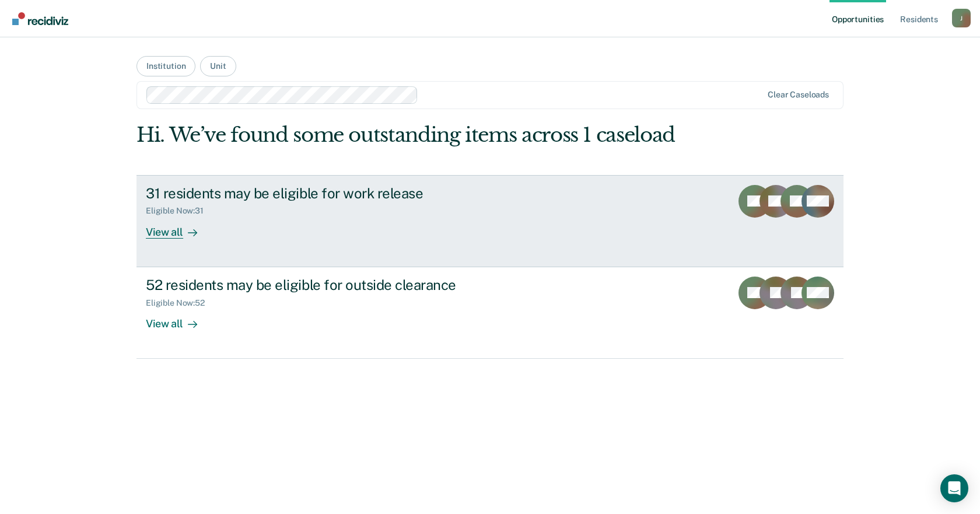 The height and width of the screenshot is (514, 980). Describe the element at coordinates (962, 18) in the screenshot. I see `div: J` at that location.